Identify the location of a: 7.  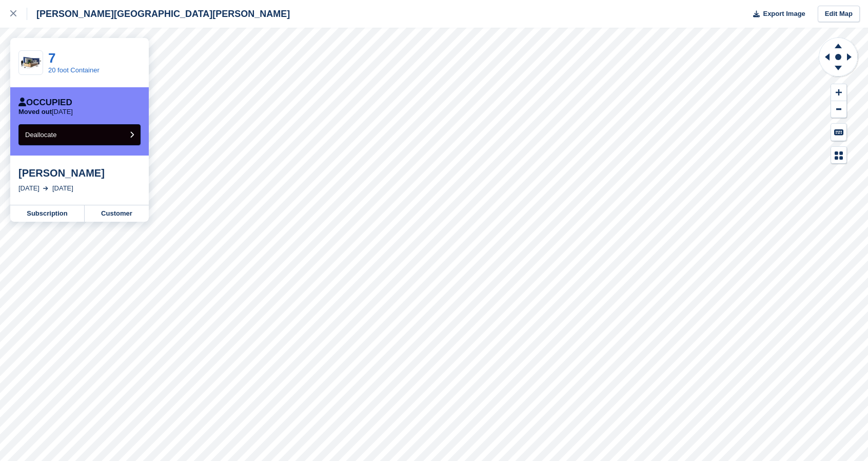
(52, 58).